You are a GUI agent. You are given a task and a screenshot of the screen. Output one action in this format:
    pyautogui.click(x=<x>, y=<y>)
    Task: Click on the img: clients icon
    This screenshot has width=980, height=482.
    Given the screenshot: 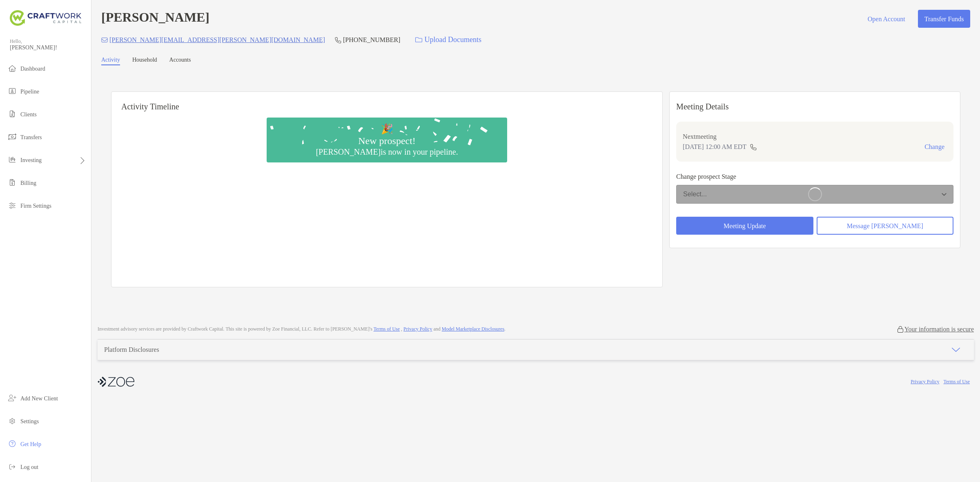 What is the action you would take?
    pyautogui.click(x=12, y=114)
    